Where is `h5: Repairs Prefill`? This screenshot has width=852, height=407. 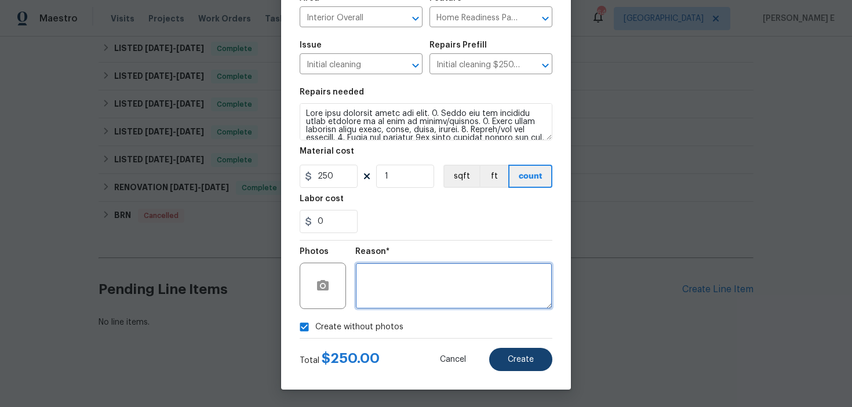
h5: Repairs Prefill is located at coordinates (458, 45).